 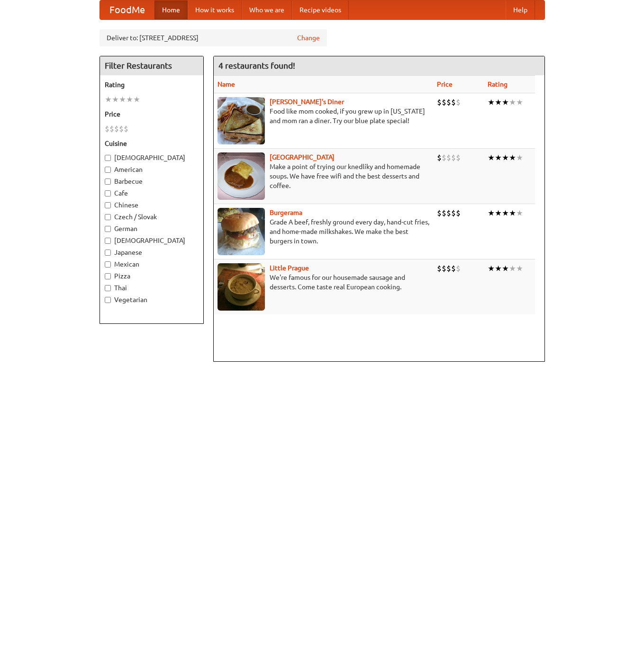 I want to click on a: FoodMe, so click(x=127, y=10).